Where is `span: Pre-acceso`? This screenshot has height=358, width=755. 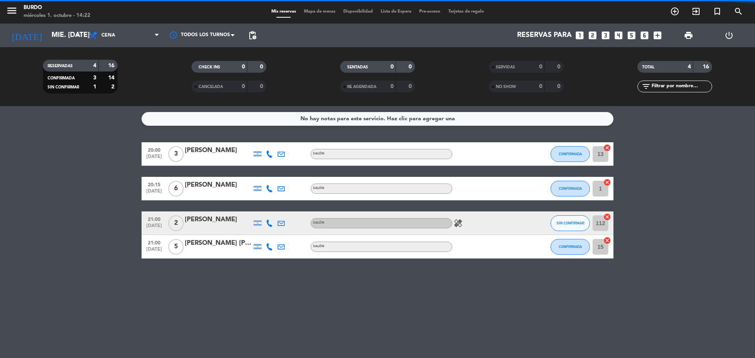 span: Pre-acceso is located at coordinates (430, 11).